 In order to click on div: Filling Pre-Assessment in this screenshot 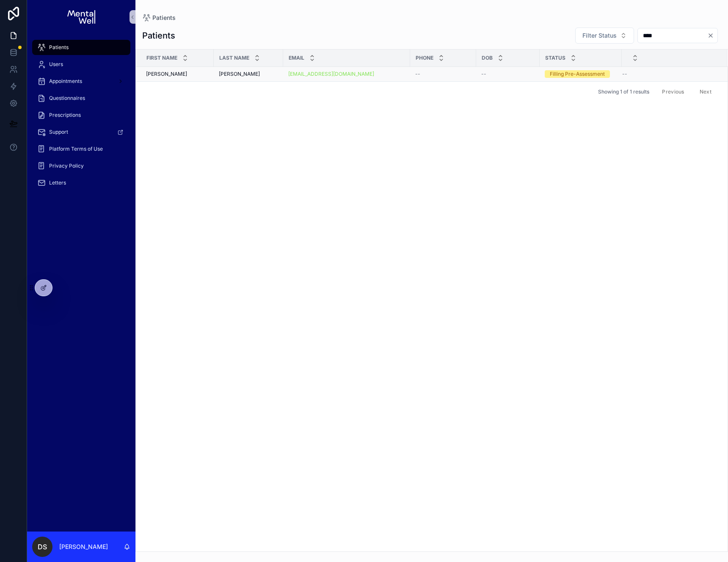, I will do `click(577, 74)`.